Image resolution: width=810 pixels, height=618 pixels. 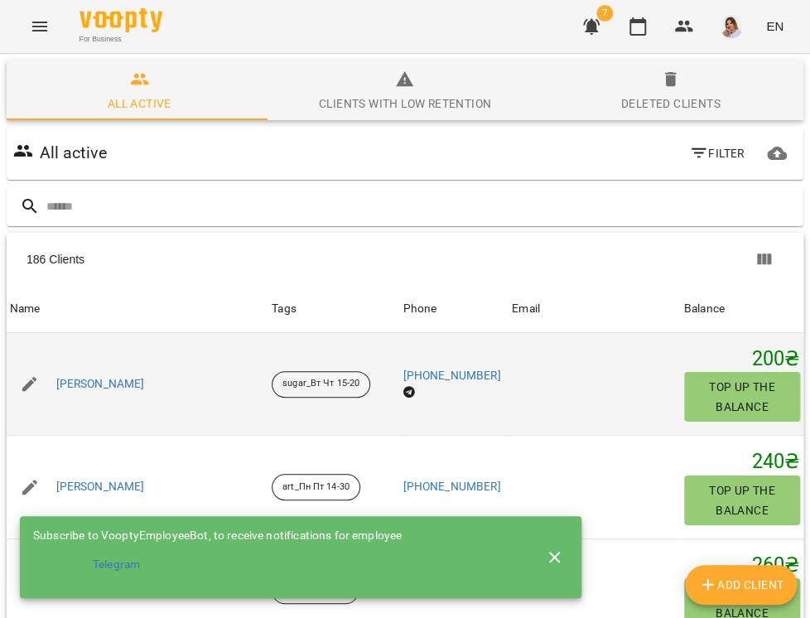 What do you see at coordinates (717, 153) in the screenshot?
I see `span: Filter` at bounding box center [717, 153].